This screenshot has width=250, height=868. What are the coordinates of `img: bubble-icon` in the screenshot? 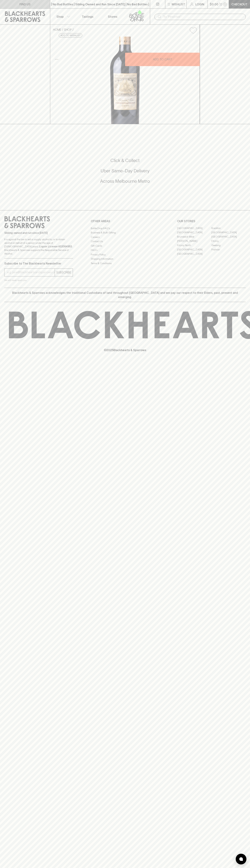 It's located at (241, 859).